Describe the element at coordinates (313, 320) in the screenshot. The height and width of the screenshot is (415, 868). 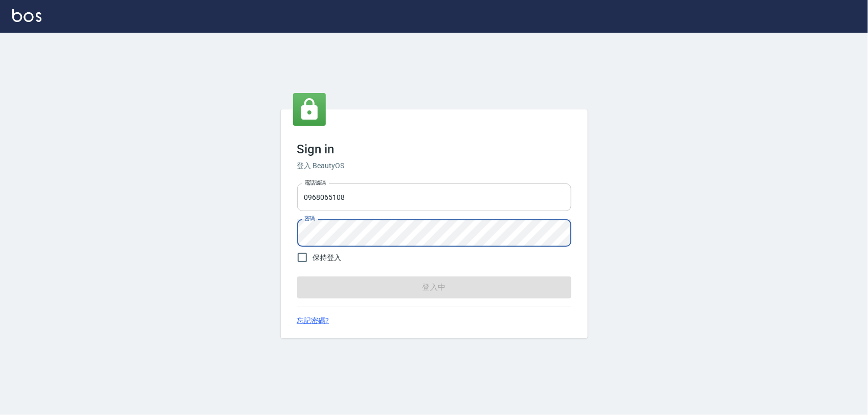
I see `a: 忘記密碼?` at that location.